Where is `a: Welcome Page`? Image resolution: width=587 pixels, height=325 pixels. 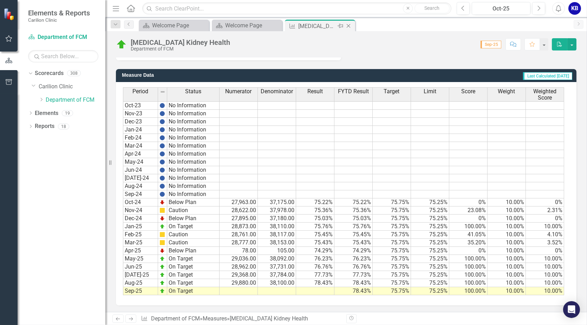
a: Welcome Page is located at coordinates (247, 25).